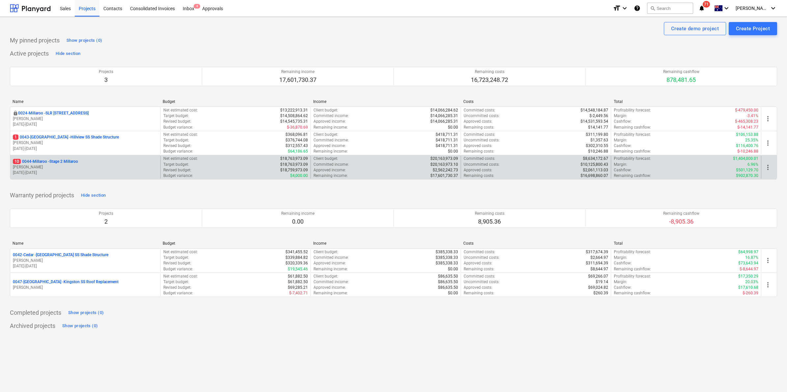 The height and width of the screenshot is (392, 787). I want to click on span: 4, so click(197, 6).